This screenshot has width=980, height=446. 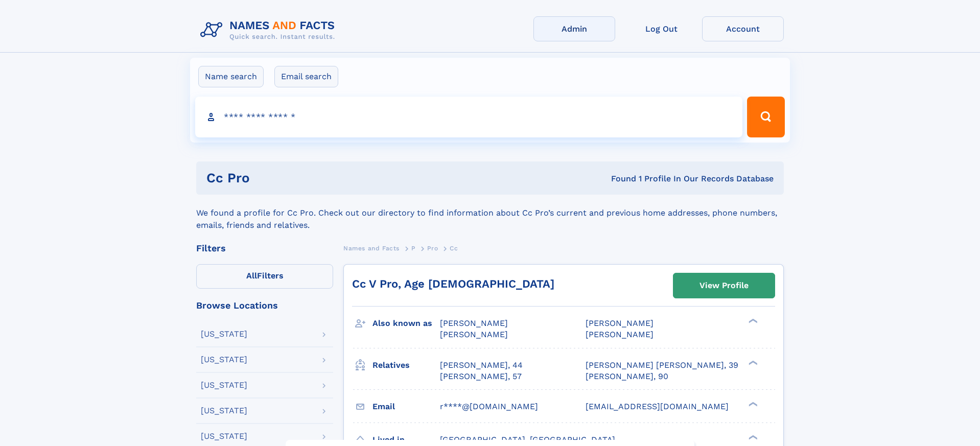 I want to click on a: View Profile, so click(x=724, y=286).